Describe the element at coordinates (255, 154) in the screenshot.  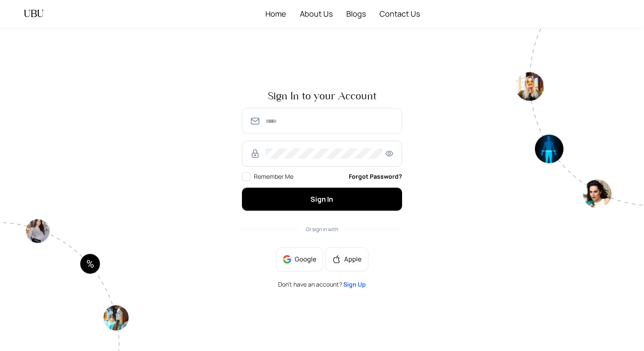
I see `img: RzWbU6KsXbv8M5bTtlu7p38kHlzSfb4MlcTUAAAAASUVORK5CYII=` at that location.